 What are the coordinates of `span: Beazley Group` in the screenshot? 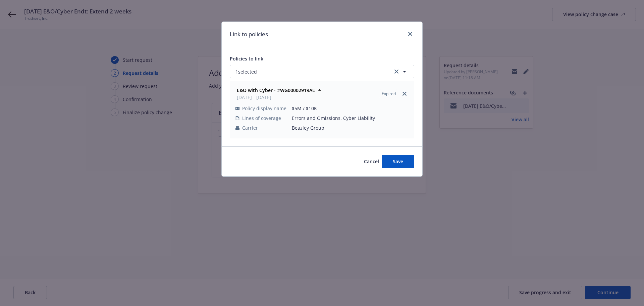 It's located at (350, 127).